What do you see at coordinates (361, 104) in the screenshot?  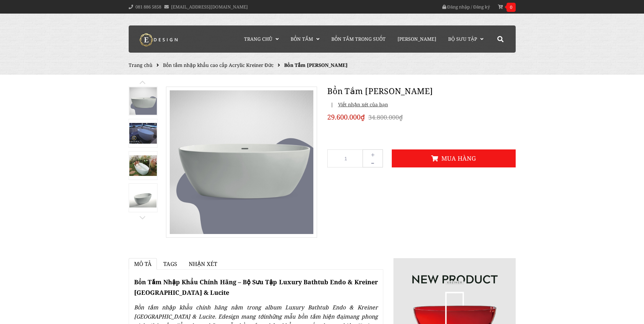 I see `span: Viết nhận xét của bạn` at bounding box center [361, 104].